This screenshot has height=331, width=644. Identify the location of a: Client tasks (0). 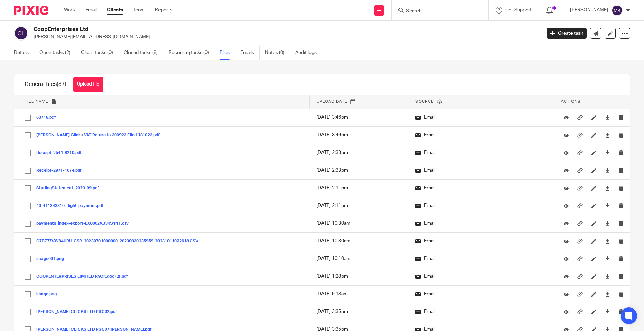
(100, 52).